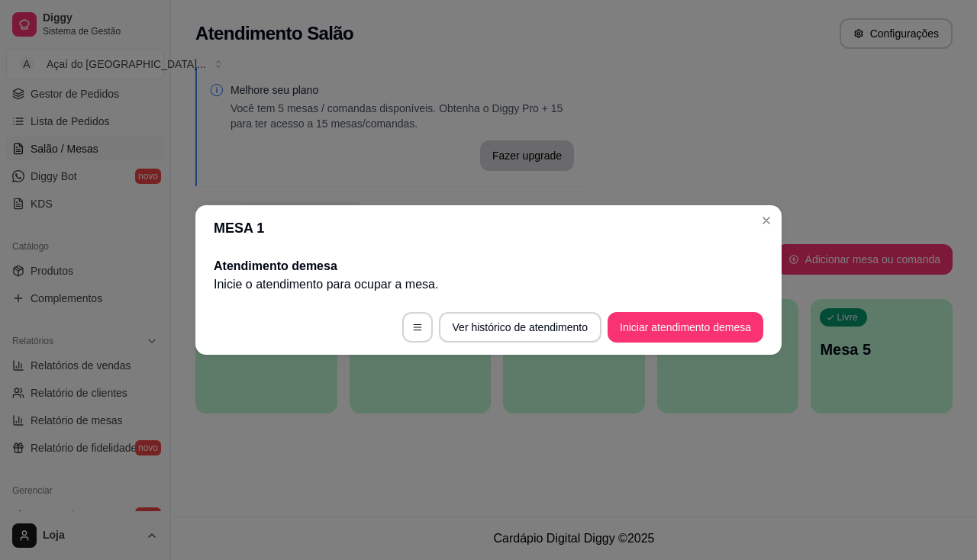  I want to click on header: MESA 1, so click(489, 228).